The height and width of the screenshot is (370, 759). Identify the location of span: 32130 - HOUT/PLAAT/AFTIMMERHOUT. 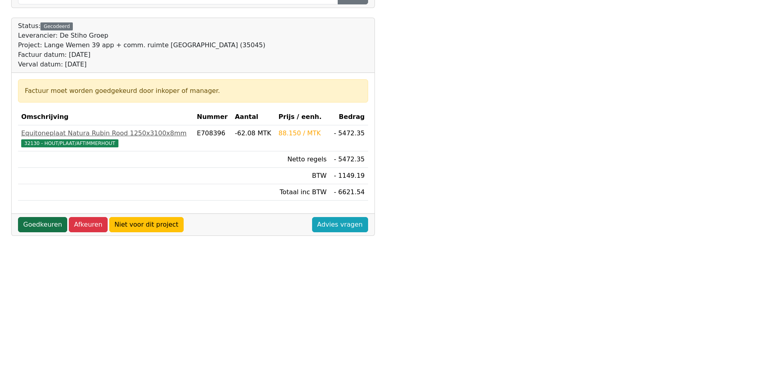
(70, 143).